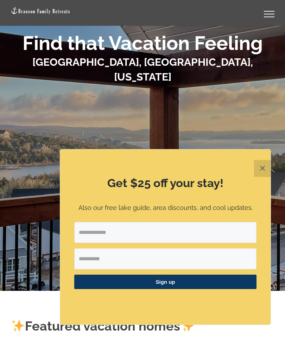 Image resolution: width=285 pixels, height=339 pixels. I want to click on button: Close, so click(262, 168).